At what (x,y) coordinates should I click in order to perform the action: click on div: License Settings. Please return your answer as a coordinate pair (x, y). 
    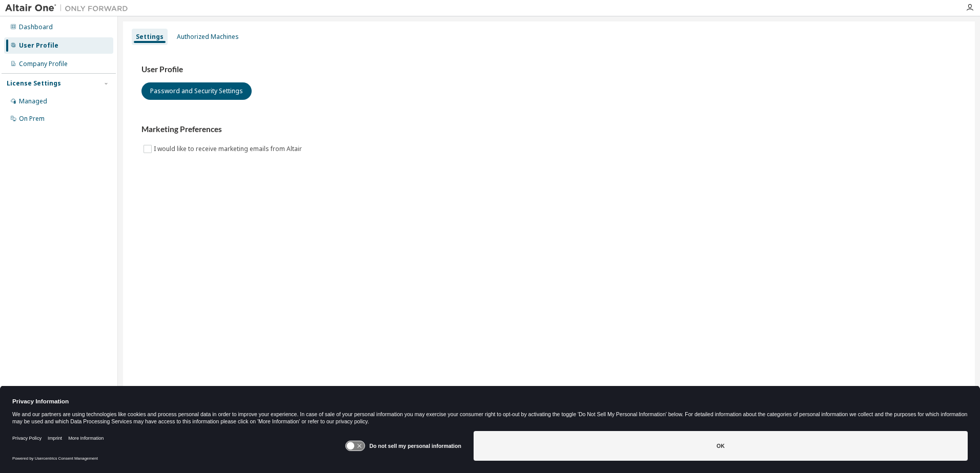
    Looking at the image, I should click on (34, 83).